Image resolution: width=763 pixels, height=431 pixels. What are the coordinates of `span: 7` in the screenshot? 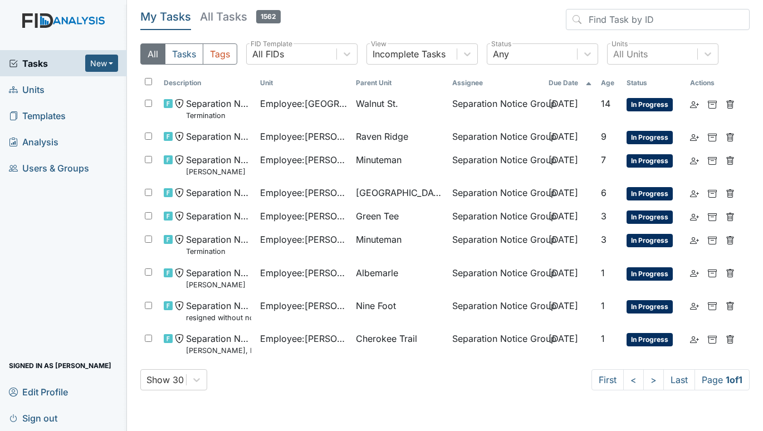 It's located at (603, 160).